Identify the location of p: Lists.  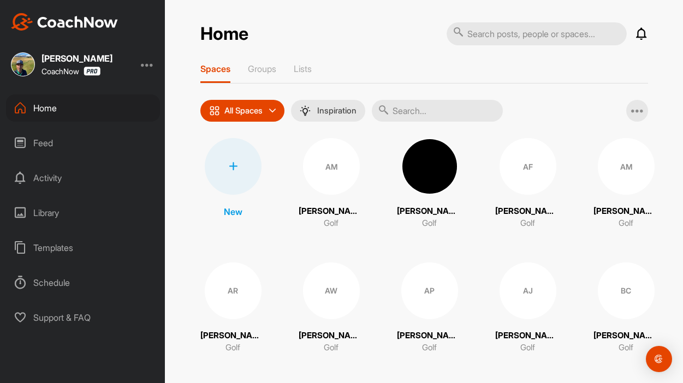
(302, 69).